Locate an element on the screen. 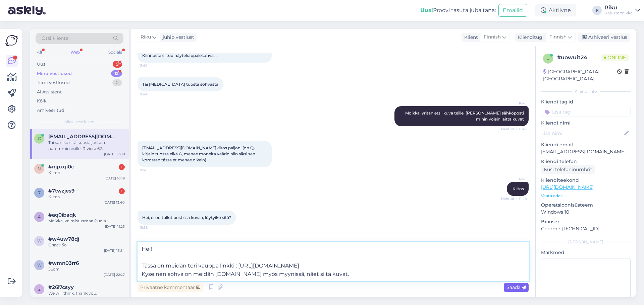 The width and height of the screenshot is (644, 305). span: #aq0ibaqk is located at coordinates (62, 215).